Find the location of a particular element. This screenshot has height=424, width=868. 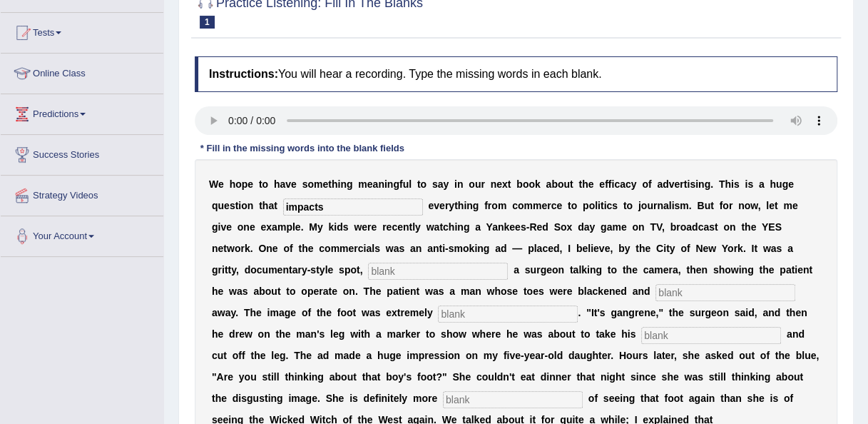

b: S is located at coordinates (777, 227).